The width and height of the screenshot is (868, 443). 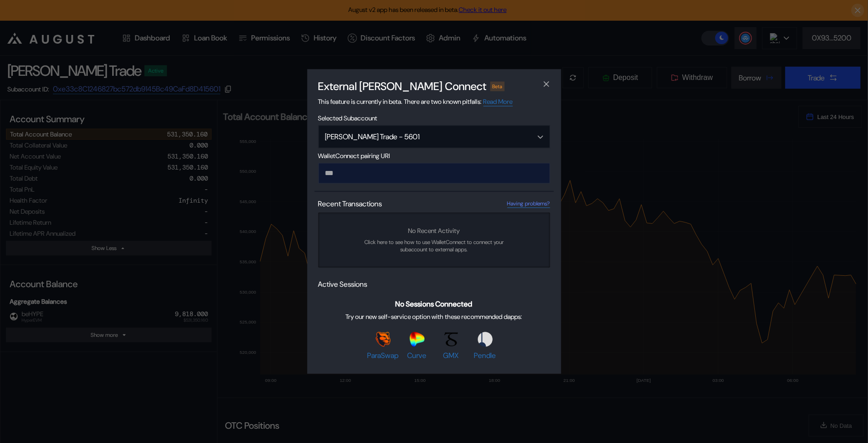 What do you see at coordinates (383, 346) in the screenshot?
I see `a: ParaSwapParaSwap` at bounding box center [383, 346].